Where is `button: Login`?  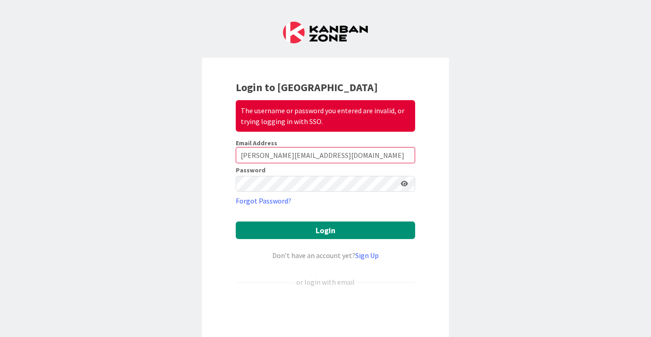 button: Login is located at coordinates (325, 230).